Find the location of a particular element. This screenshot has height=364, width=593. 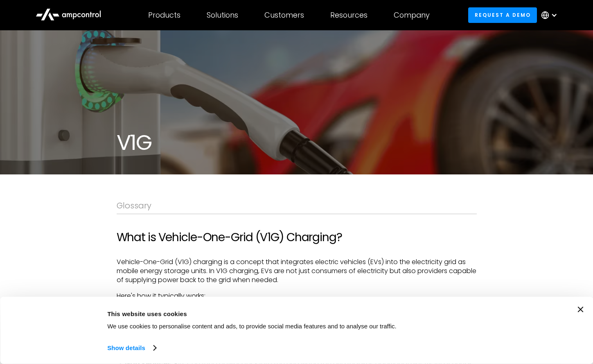

div: Glossary is located at coordinates (297, 206).